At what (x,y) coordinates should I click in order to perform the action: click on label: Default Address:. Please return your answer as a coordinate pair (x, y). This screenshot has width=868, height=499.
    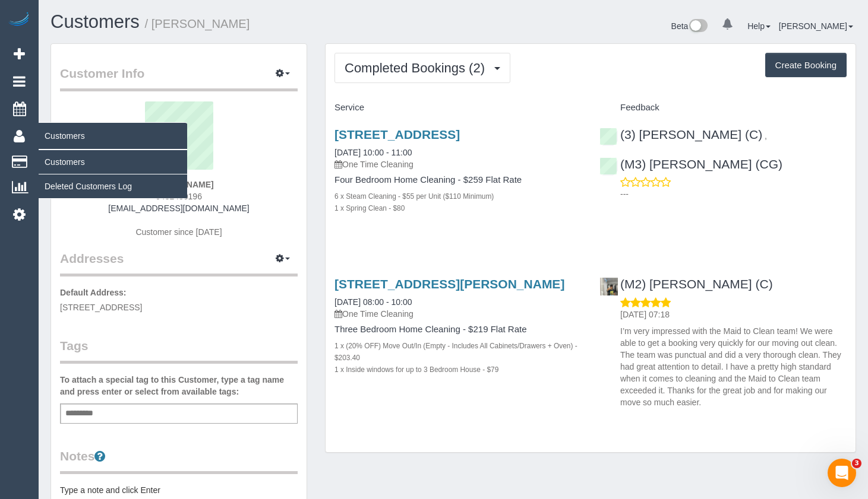
    Looking at the image, I should click on (93, 293).